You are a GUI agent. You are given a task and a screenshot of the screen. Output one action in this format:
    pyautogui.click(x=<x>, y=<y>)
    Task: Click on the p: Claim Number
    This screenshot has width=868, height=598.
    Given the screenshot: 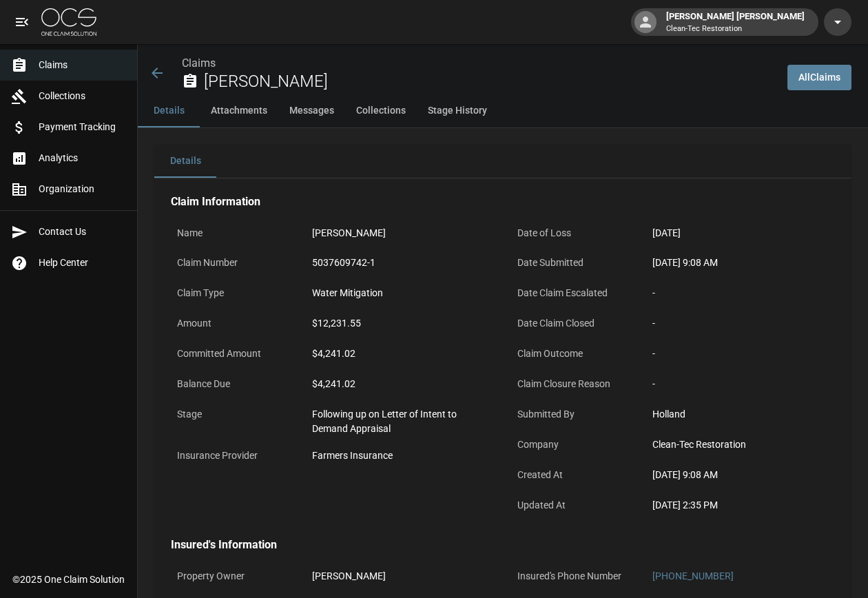 What is the action you would take?
    pyautogui.click(x=233, y=263)
    